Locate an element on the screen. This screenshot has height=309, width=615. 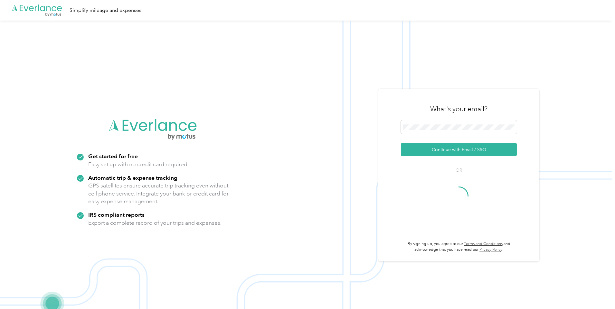
h3: What's your email? is located at coordinates (459, 109).